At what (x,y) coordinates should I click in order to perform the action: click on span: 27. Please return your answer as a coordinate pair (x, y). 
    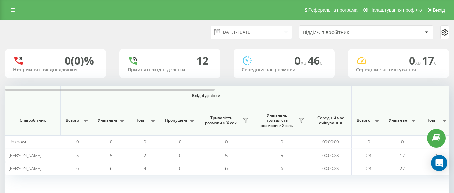
    Looking at the image, I should click on (402, 168).